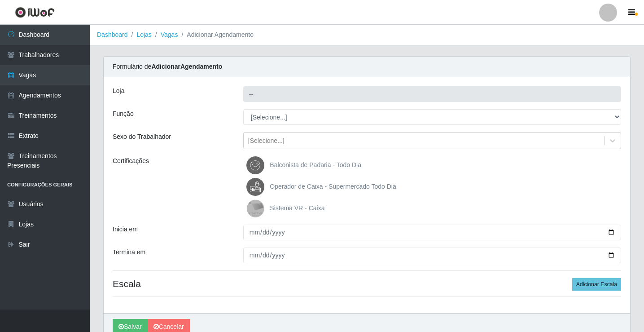 The width and height of the screenshot is (644, 332). Describe the element at coordinates (129, 252) in the screenshot. I see `label: Termina em` at that location.